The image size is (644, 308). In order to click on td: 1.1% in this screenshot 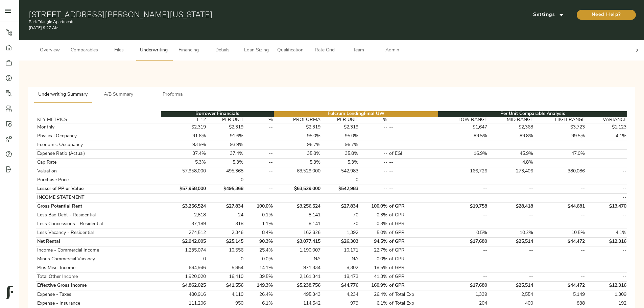, I will do `click(259, 224)`.